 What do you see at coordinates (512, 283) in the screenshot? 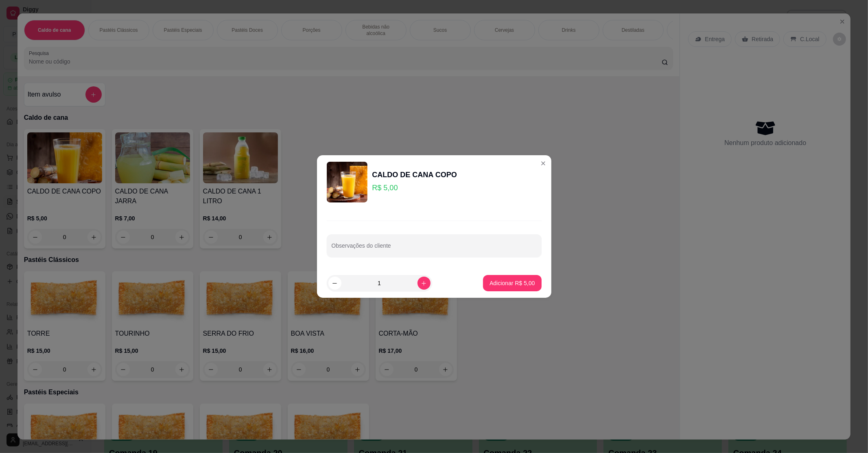
I see `button: Adicionar R$ 5,00` at bounding box center [512, 283].